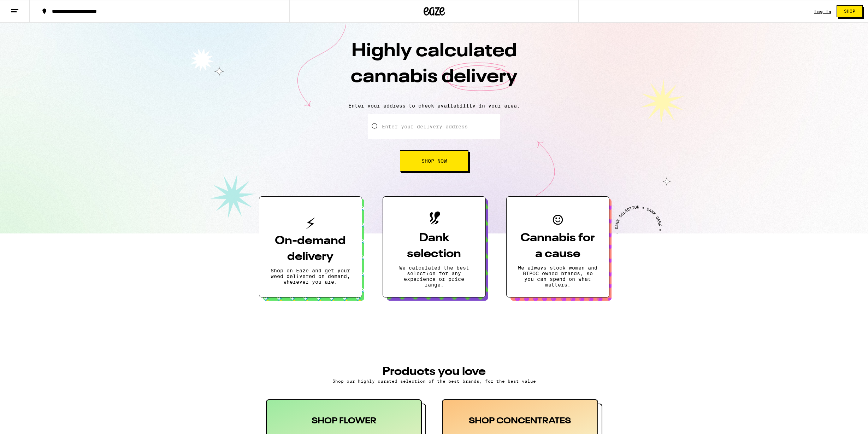  Describe the element at coordinates (434, 161) in the screenshot. I see `button: Shop Now` at that location.